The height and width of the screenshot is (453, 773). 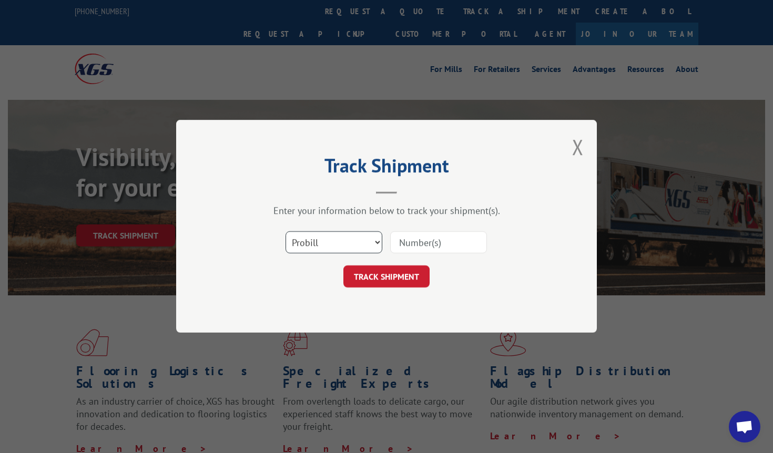 What do you see at coordinates (744, 427) in the screenshot?
I see `div: Open chat` at bounding box center [744, 427].